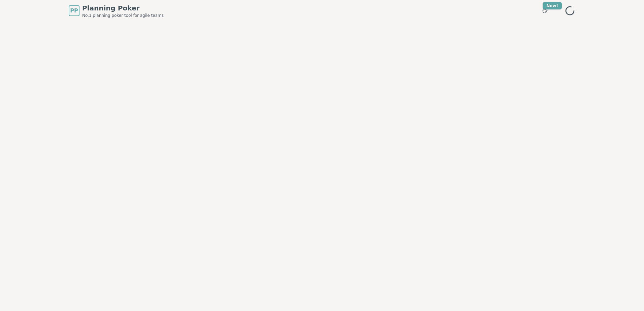 This screenshot has width=644, height=311. Describe the element at coordinates (552, 6) in the screenshot. I see `div: New!` at that location.